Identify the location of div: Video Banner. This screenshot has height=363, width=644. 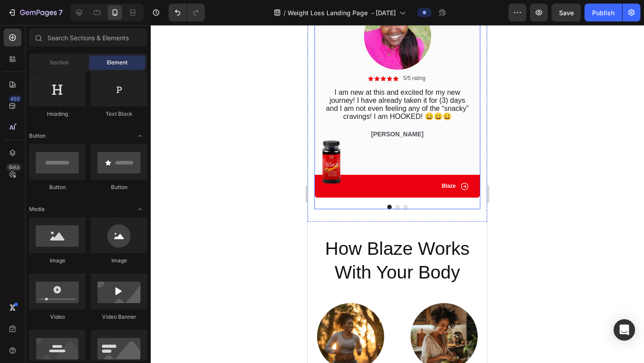
(119, 317).